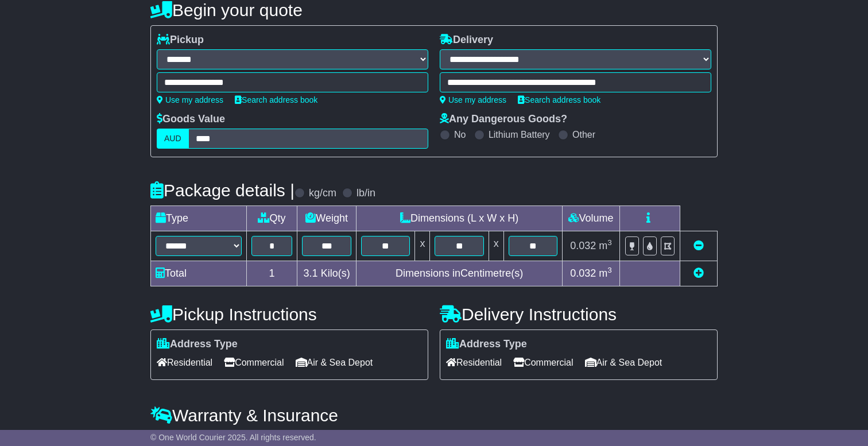 The image size is (868, 446). I want to click on label: AUD, so click(173, 139).